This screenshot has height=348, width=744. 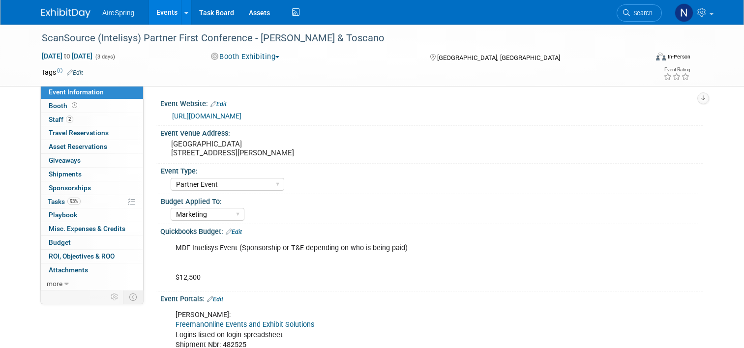 What do you see at coordinates (245, 325) in the screenshot?
I see `a: FreemanOnline Events and Exhibit Solutions` at bounding box center [245, 325].